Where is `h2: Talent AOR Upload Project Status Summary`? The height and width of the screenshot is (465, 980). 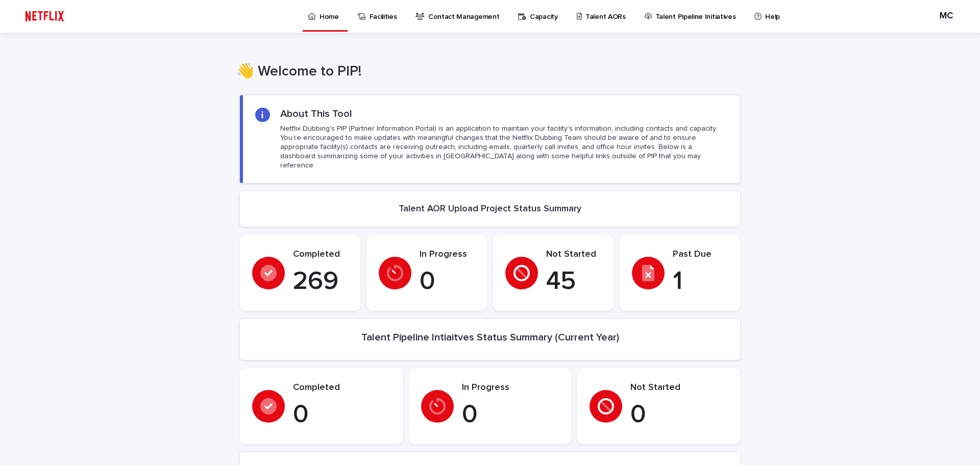
h2: Talent AOR Upload Project Status Summary is located at coordinates (490, 209).